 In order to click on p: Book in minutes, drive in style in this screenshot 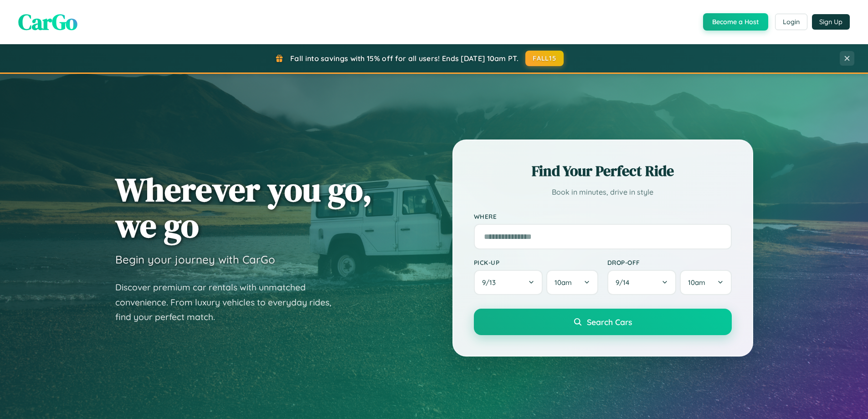, I will do `click(603, 192)`.